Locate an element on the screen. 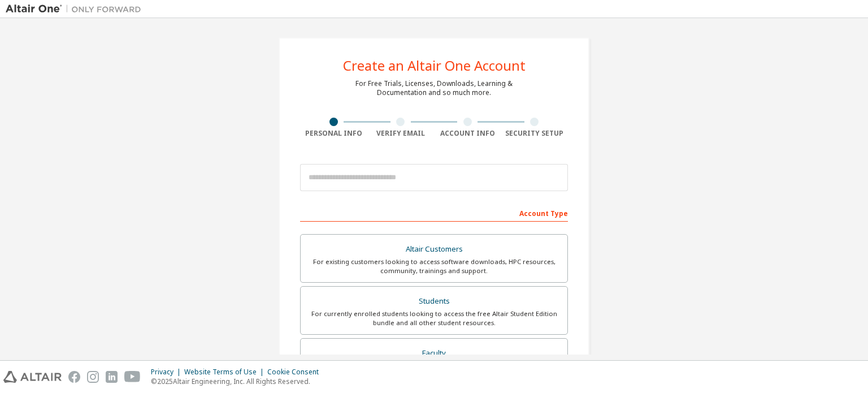  img: linkedin.svg is located at coordinates (111, 377).